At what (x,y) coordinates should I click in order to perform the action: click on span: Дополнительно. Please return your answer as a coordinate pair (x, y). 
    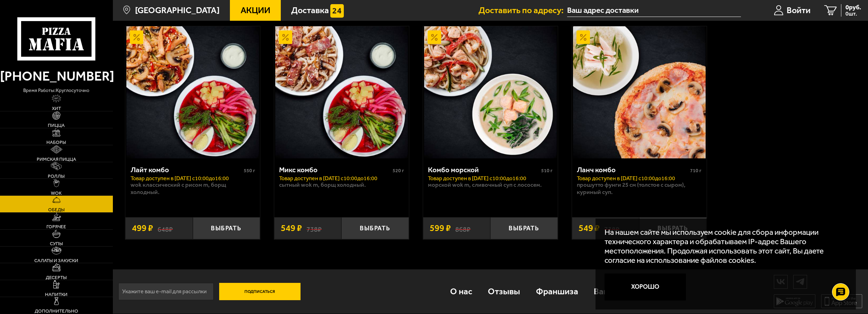
    Looking at the image, I should click on (57, 311).